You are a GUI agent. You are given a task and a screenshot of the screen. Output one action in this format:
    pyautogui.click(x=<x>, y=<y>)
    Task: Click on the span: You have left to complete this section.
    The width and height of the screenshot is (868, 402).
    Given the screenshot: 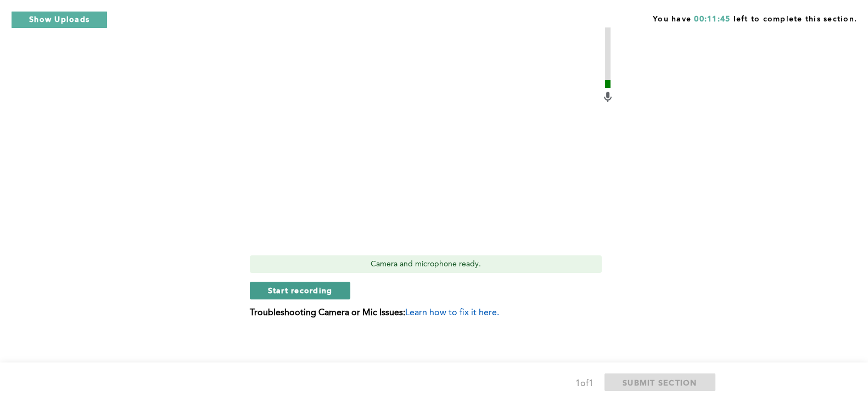 What is the action you would take?
    pyautogui.click(x=755, y=18)
    